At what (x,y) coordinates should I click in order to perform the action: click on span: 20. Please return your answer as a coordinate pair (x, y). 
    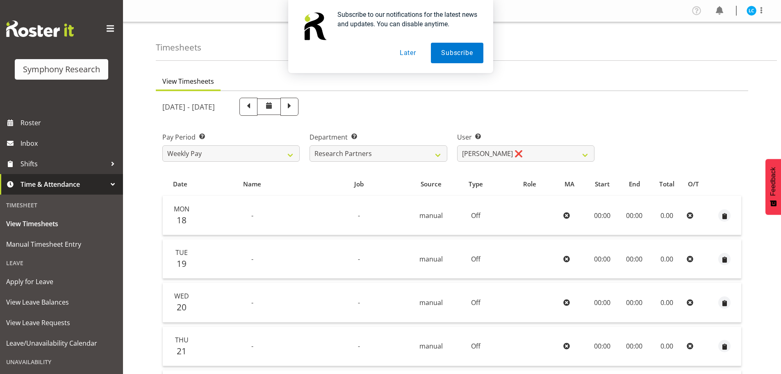
    Looking at the image, I should click on (182, 307).